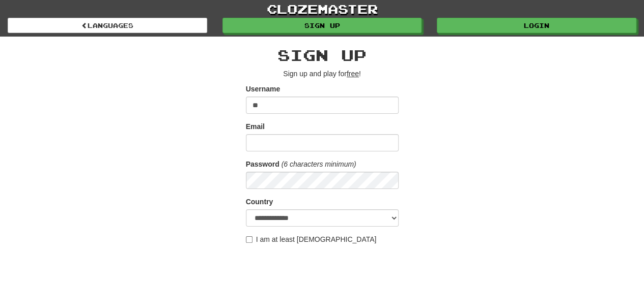  I want to click on label: Username, so click(263, 89).